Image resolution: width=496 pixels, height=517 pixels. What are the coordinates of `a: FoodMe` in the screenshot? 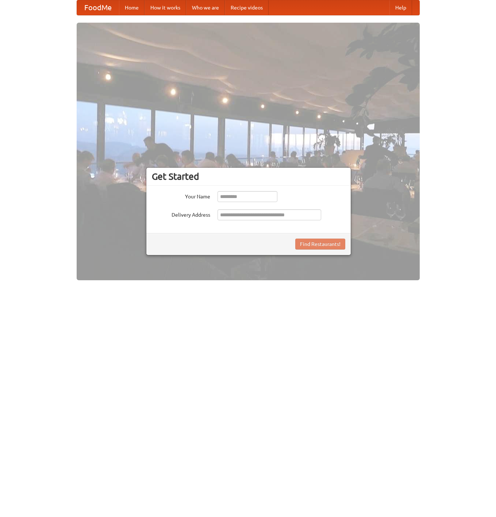 It's located at (98, 8).